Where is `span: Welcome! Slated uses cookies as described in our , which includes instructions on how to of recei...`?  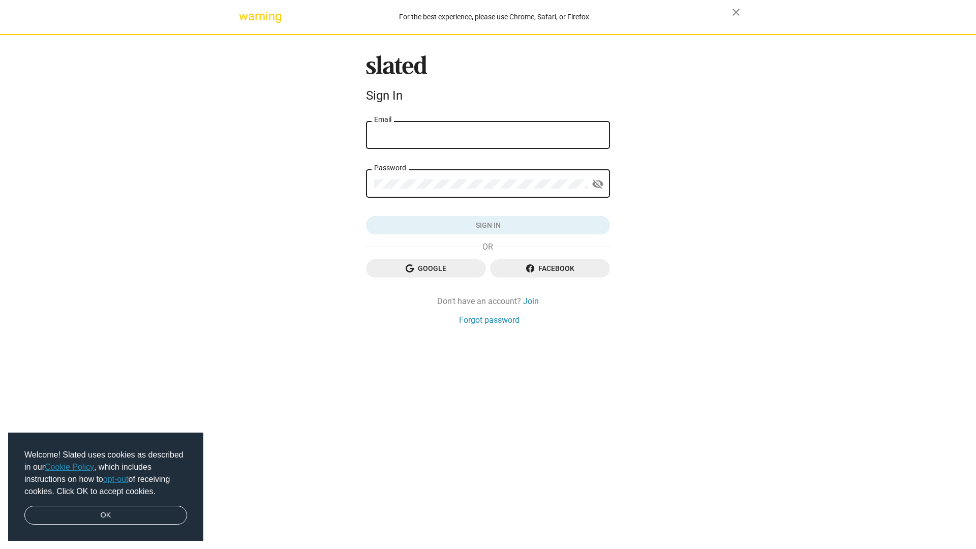 span: Welcome! Slated uses cookies as described in our , which includes instructions on how to of recei... is located at coordinates (106, 473).